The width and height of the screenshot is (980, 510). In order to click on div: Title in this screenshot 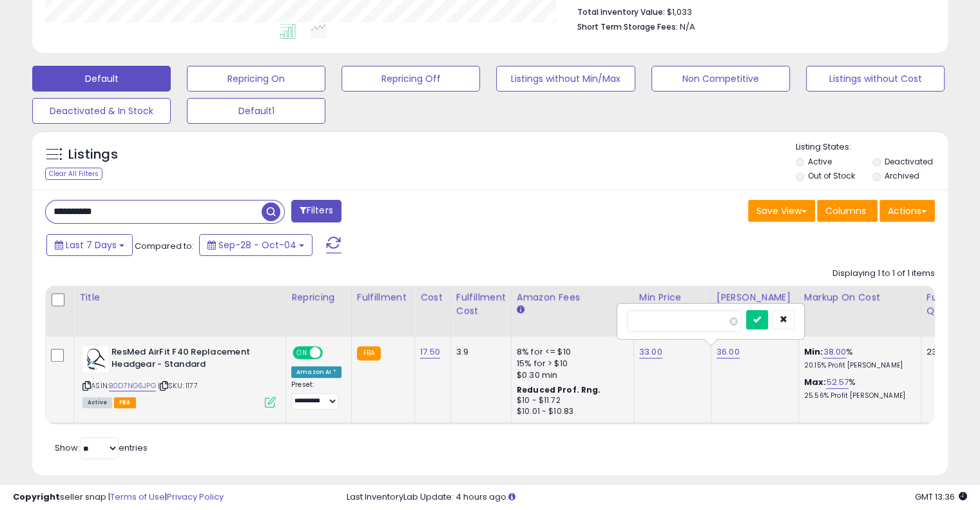, I will do `click(180, 297)`.